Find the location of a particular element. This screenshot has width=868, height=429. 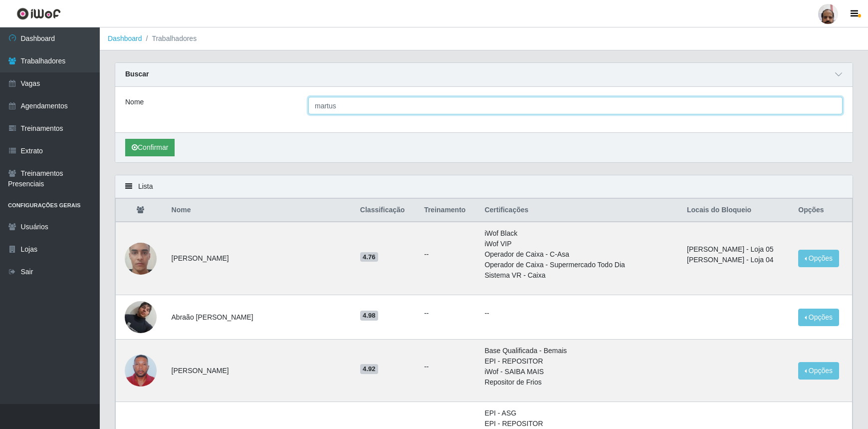

li: EPI - ASG is located at coordinates (580, 413).